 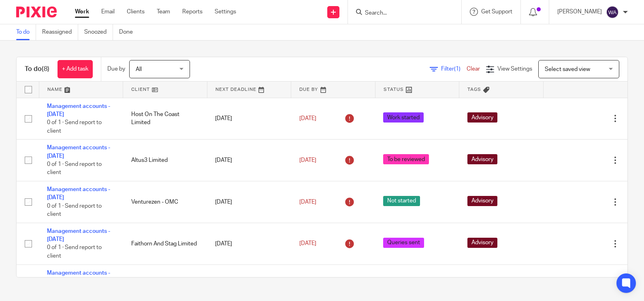 What do you see at coordinates (60, 32) in the screenshot?
I see `a: Reassigned` at bounding box center [60, 32].